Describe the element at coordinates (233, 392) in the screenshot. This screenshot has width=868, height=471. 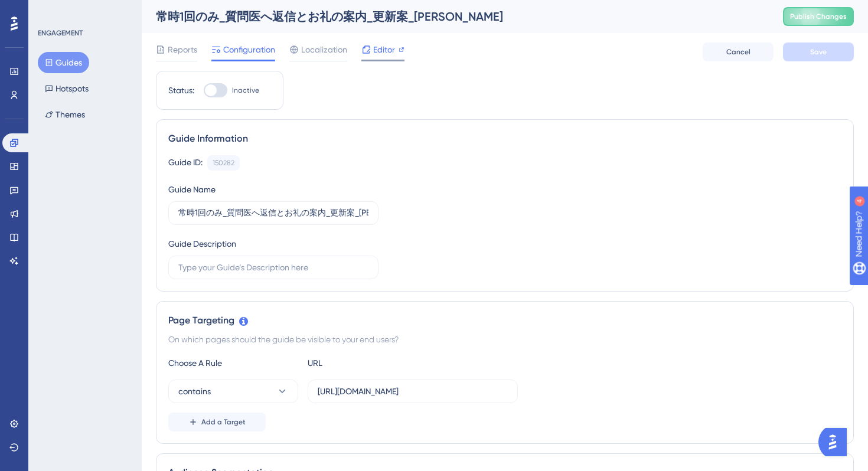
I see `button: contains` at that location.